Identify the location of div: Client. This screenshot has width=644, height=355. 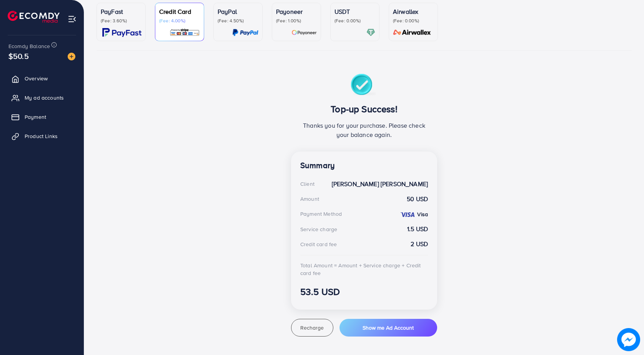
(307, 184).